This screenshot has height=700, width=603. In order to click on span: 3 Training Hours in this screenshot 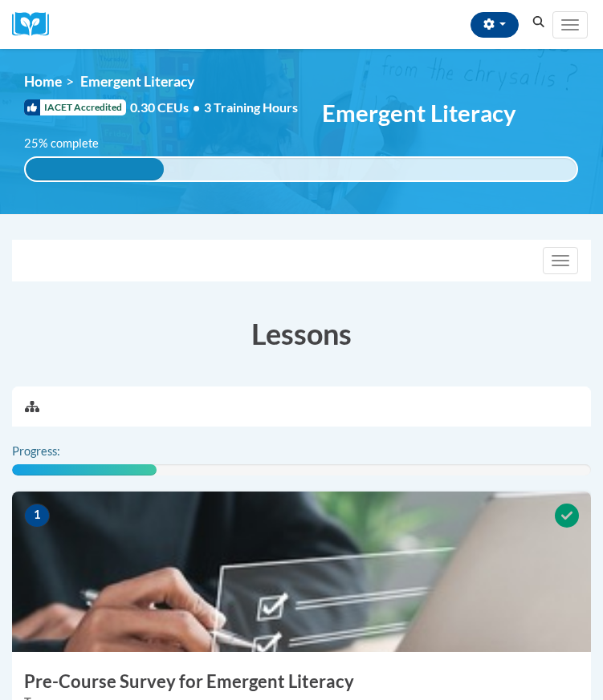, I will do `click(250, 107)`.